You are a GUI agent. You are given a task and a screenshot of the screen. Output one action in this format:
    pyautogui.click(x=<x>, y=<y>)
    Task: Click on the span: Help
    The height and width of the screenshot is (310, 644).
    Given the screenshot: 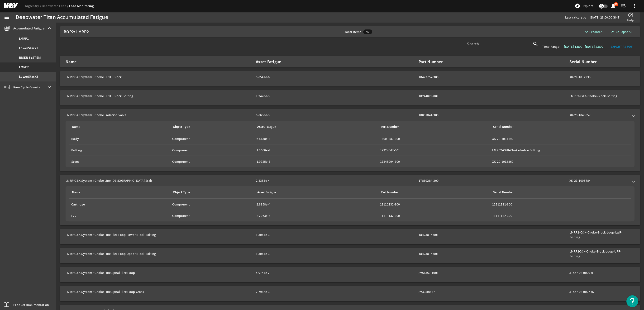 What is the action you would take?
    pyautogui.click(x=631, y=20)
    